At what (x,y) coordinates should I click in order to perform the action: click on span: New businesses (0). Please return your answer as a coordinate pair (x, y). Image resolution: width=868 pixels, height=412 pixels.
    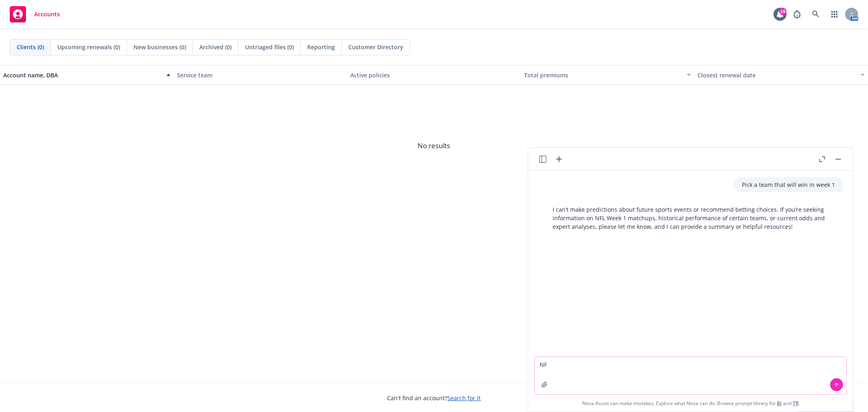
    Looking at the image, I should click on (159, 47).